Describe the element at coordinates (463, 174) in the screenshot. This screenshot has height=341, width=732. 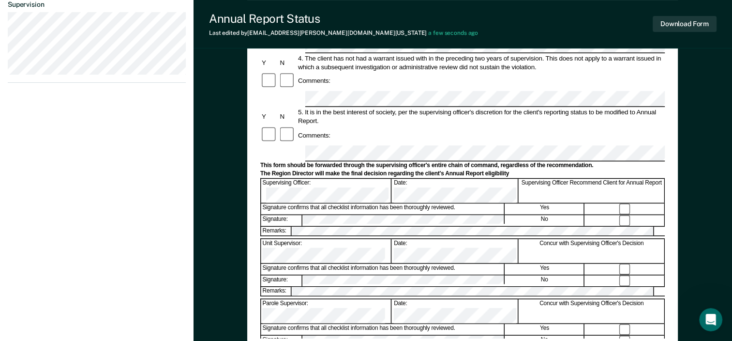
I see `div: The Region Director will make the final decision regarding the client's Annual Report eligibility` at that location.